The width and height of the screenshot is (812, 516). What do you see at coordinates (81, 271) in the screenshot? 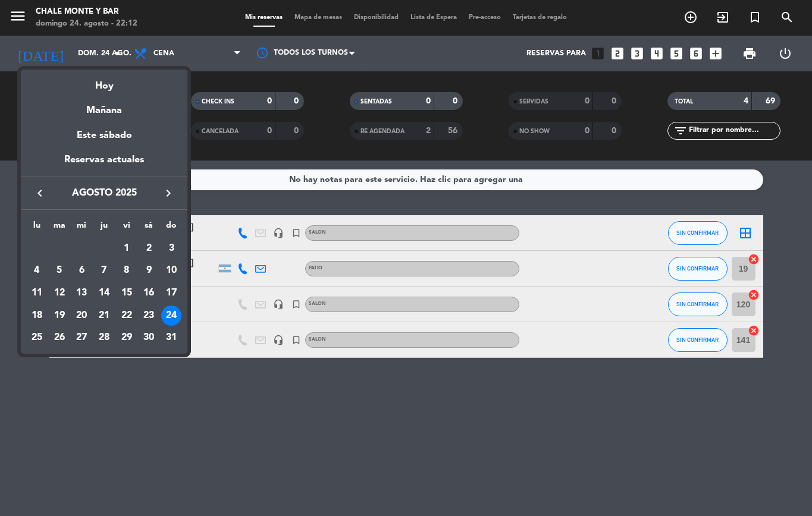
I see `td: 6 de agosto de 2025` at bounding box center [81, 271].